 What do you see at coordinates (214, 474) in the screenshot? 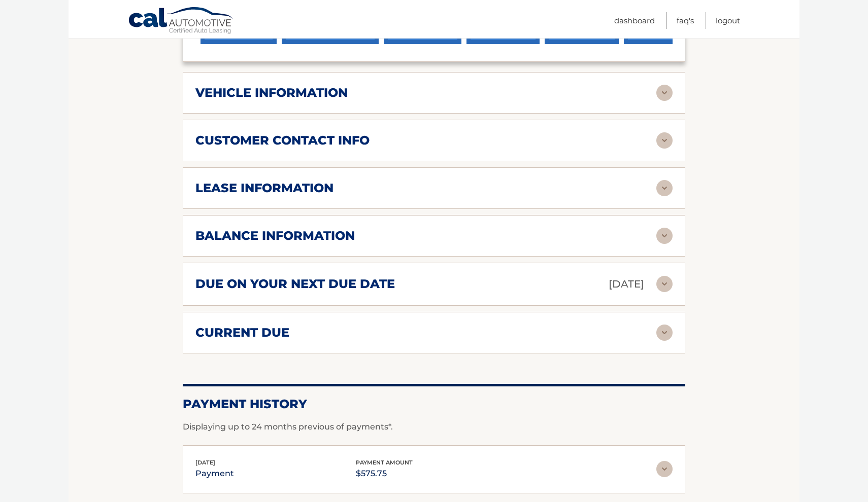
I see `p: payment` at bounding box center [214, 474].